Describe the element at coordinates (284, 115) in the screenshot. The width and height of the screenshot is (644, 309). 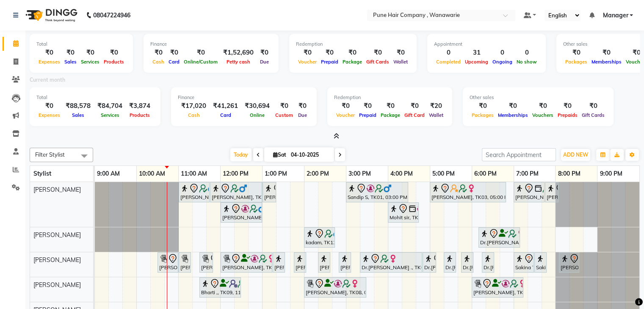
I see `span: Custom` at that location.